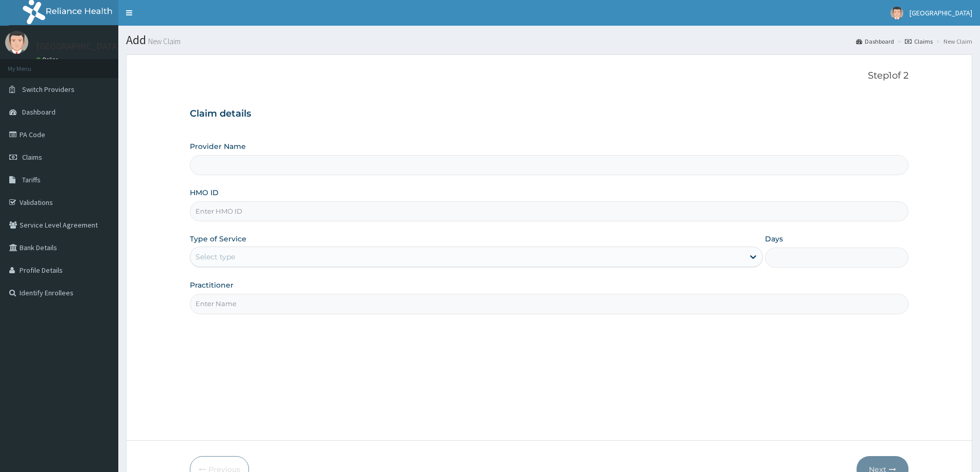 This screenshot has width=980, height=472. Describe the element at coordinates (204, 193) in the screenshot. I see `label: HMO ID` at that location.